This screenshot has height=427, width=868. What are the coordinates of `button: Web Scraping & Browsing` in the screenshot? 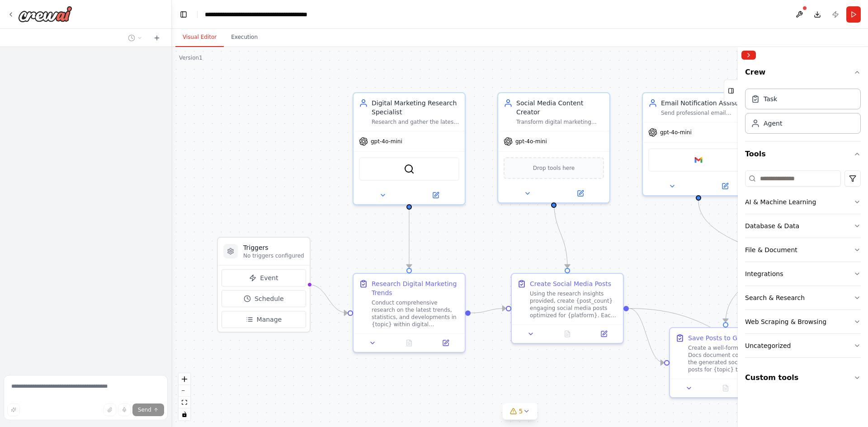 It's located at (803, 322).